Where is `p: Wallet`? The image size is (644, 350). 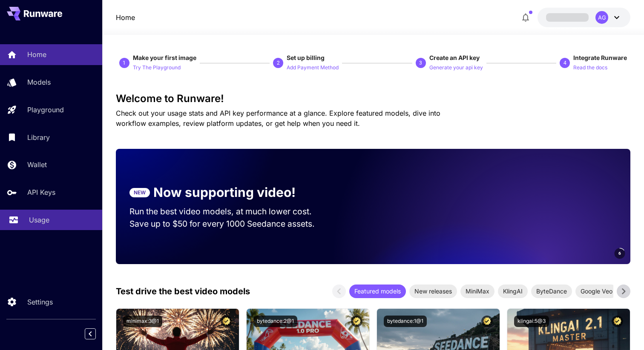
p: Wallet is located at coordinates (37, 165).